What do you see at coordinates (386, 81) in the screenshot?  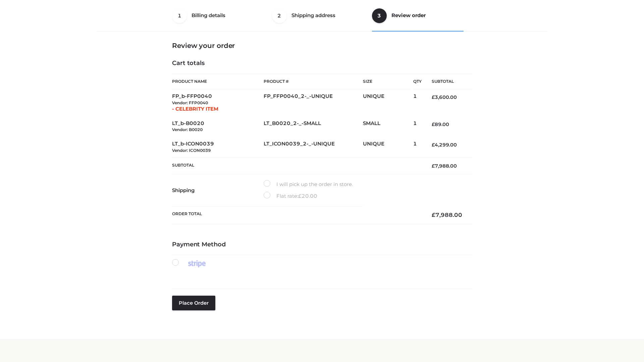 I see `th: Size` at bounding box center [386, 81].